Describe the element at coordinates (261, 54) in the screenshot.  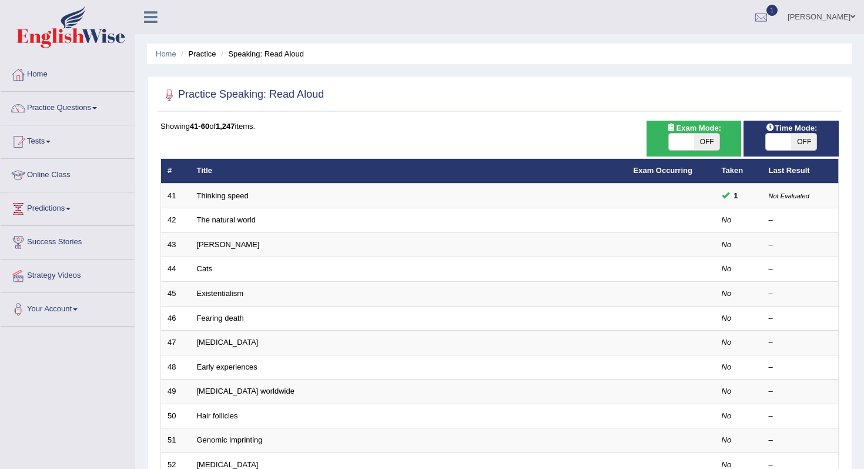
I see `li: Speaking: Read Aloud` at that location.